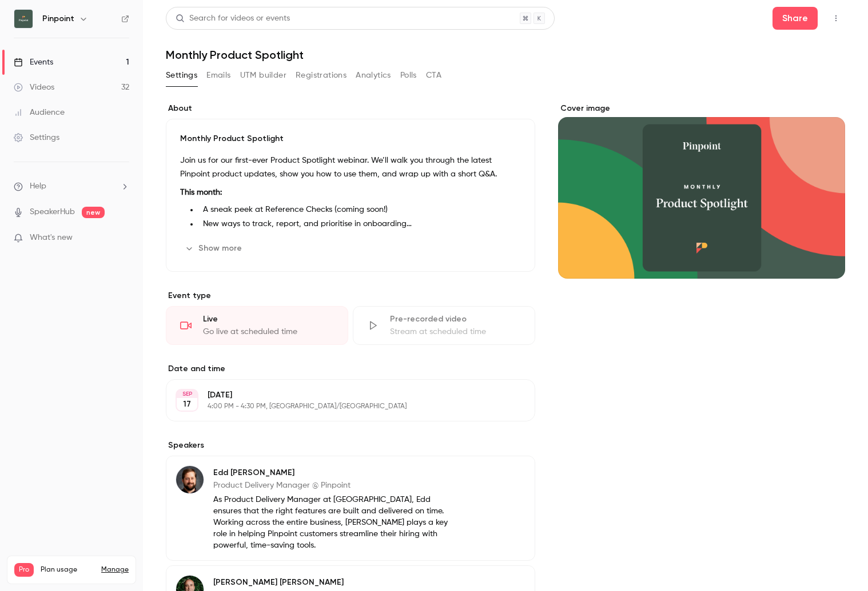 This screenshot has height=591, width=868. Describe the element at coordinates (433, 75) in the screenshot. I see `button: CTA` at that location.